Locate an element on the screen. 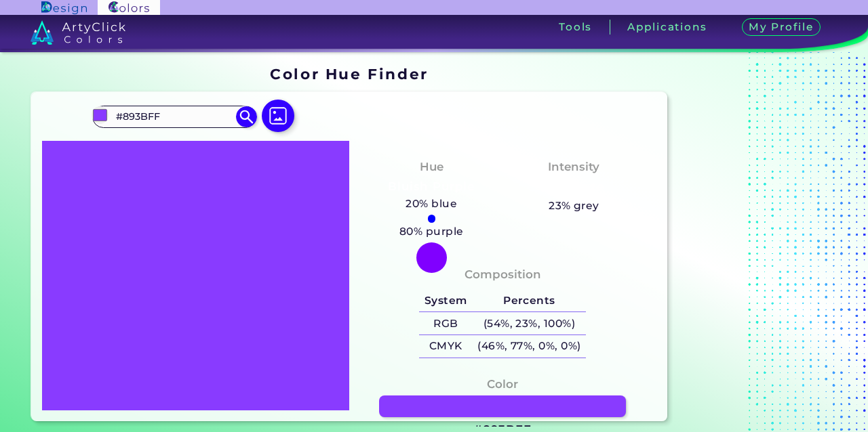 The width and height of the screenshot is (868, 432). h3: Tools is located at coordinates (575, 26).